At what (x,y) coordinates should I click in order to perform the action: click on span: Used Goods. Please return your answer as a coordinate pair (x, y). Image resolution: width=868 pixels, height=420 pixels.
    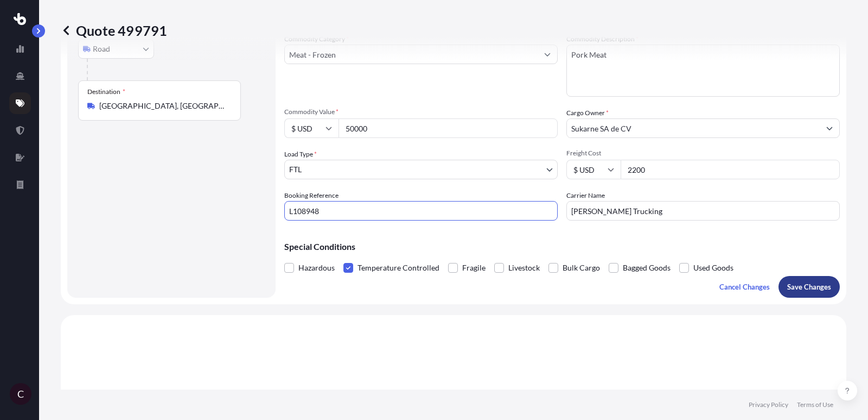
    Looking at the image, I should click on (714, 268).